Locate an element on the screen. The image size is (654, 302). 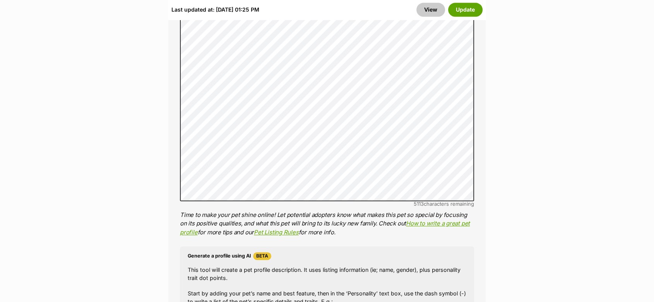
p: Time to make your pet shine online! Let potential adopters know what makes this pet so special by... is located at coordinates (327, 224).